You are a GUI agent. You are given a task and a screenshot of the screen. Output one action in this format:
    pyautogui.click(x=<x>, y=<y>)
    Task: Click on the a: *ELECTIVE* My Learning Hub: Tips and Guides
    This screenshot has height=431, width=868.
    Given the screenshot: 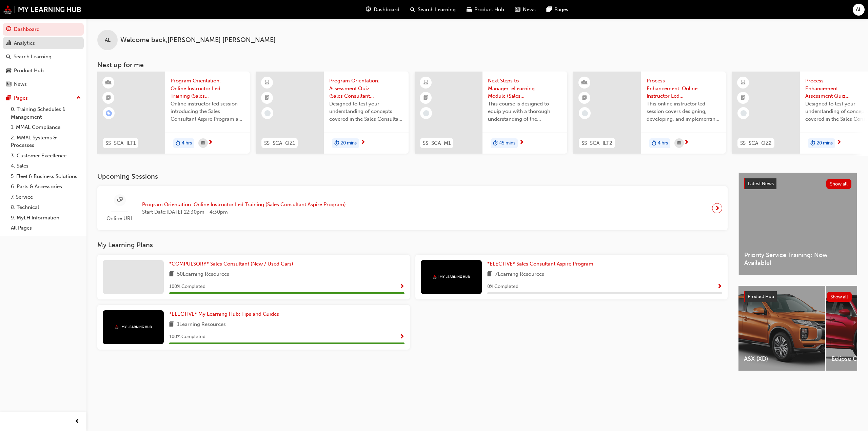 What is the action you would take?
    pyautogui.click(x=225, y=314)
    